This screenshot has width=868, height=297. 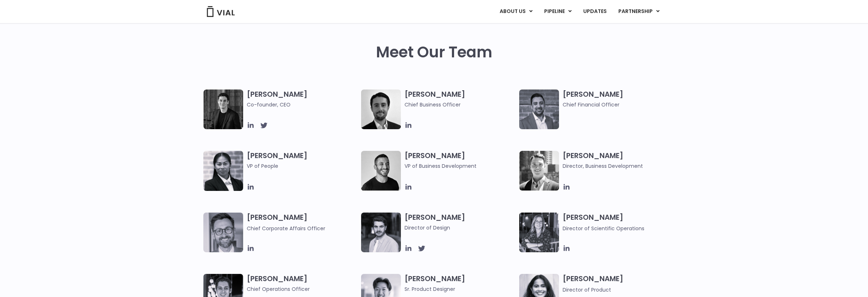 I want to click on a: UPDATES, so click(x=595, y=12).